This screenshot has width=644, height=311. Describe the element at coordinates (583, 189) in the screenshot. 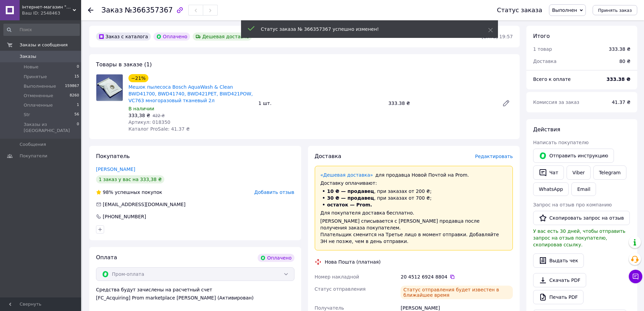

I see `button: Email` at that location.